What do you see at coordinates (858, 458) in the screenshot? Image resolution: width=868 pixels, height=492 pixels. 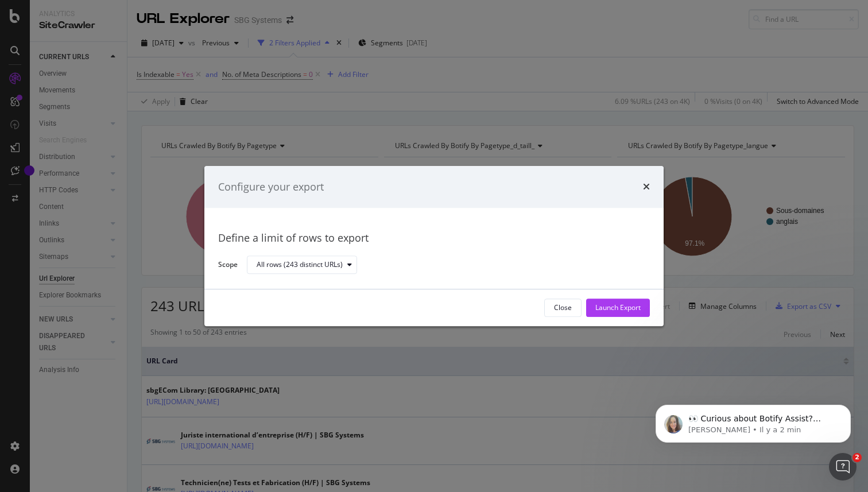 I see `span: 2` at bounding box center [858, 458].